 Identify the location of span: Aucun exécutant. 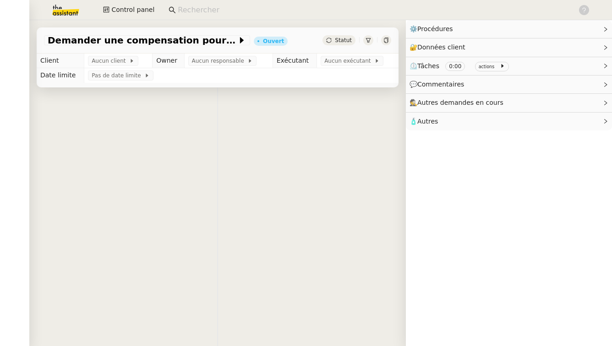
(349, 61).